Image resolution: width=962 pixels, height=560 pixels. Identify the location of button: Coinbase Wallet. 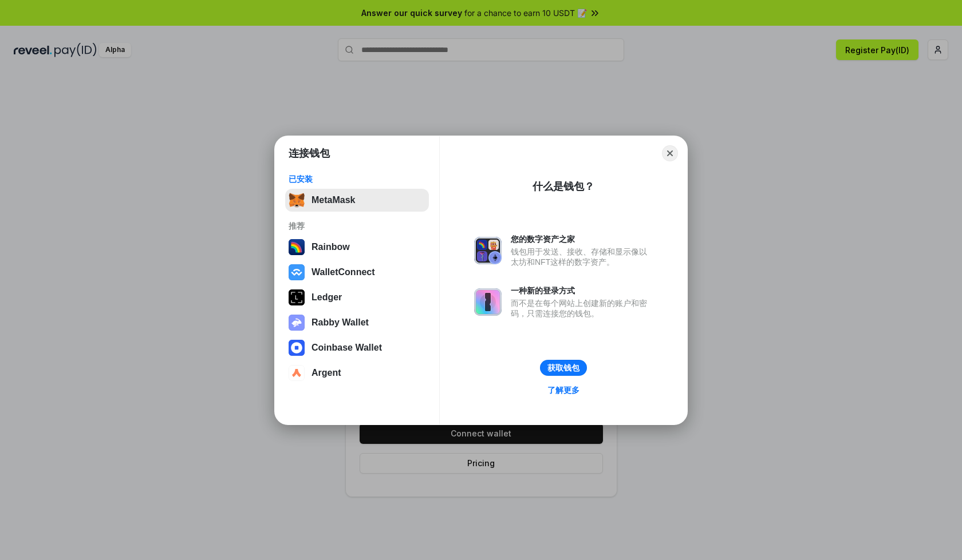
(357, 348).